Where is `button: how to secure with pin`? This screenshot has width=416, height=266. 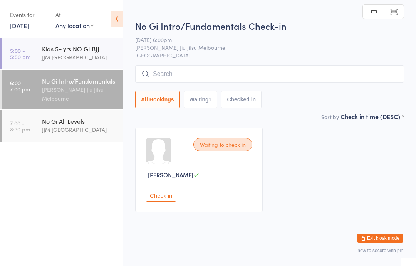
button: how to secure with pin is located at coordinates (380, 250).